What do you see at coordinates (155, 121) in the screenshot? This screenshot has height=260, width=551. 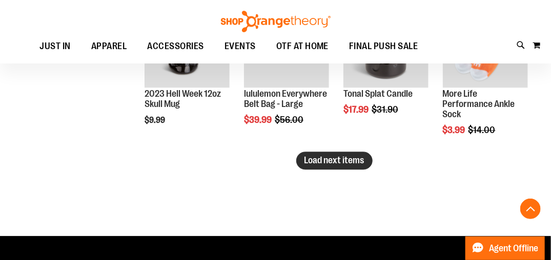 I see `span: $9.99` at bounding box center [155, 121].